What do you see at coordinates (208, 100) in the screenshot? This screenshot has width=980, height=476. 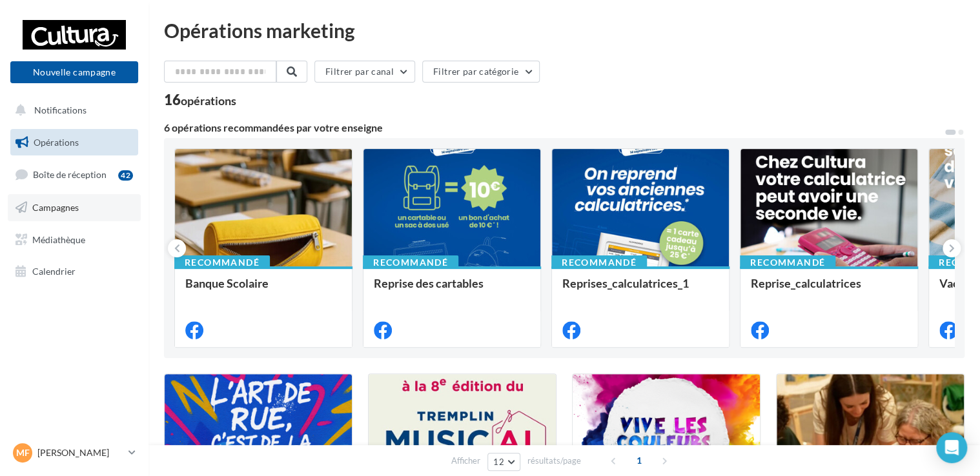 I see `div: opérations` at bounding box center [208, 100].